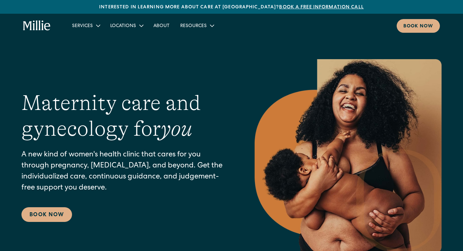 This screenshot has width=463, height=251. Describe the element at coordinates (176, 129) in the screenshot. I see `em: you` at that location.